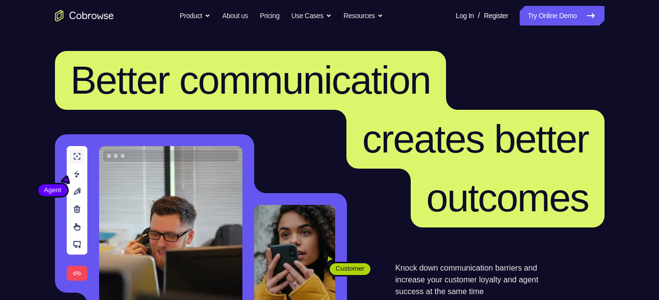 The width and height of the screenshot is (659, 300). What do you see at coordinates (363, 16) in the screenshot?
I see `button: Resources` at bounding box center [363, 16].